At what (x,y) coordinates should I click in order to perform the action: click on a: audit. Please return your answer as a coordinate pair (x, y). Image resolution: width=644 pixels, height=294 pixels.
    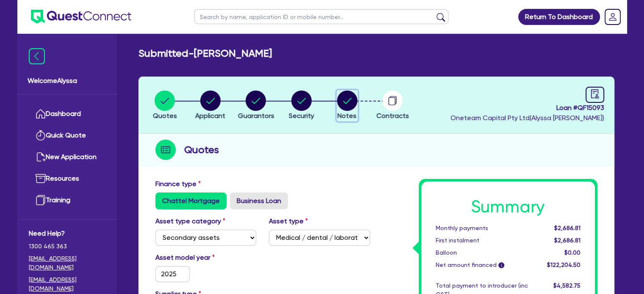
    Looking at the image, I should click on (595, 95).